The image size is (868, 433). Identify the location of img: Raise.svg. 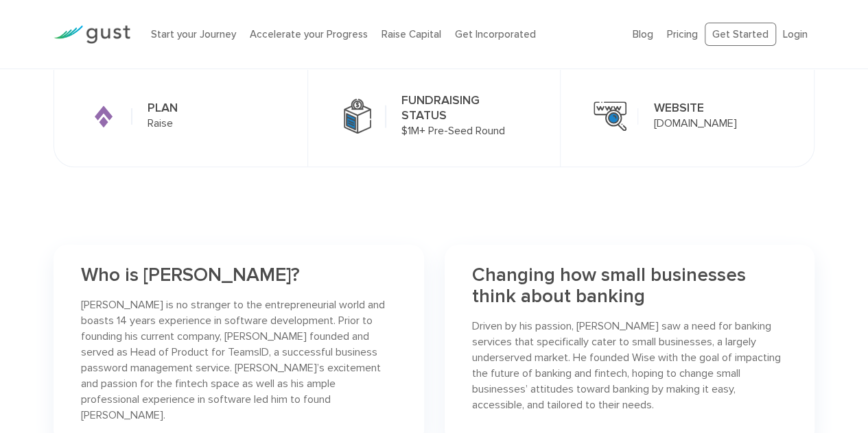
(103, 117).